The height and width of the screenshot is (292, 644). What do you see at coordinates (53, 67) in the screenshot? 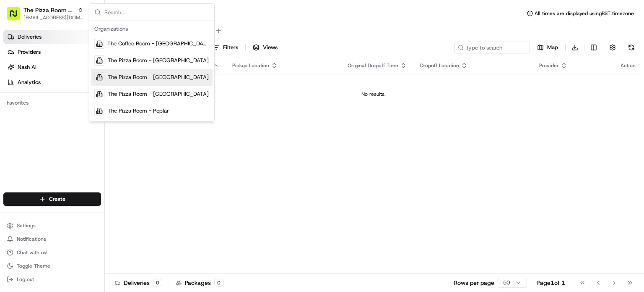
I see `a: Nash AI` at bounding box center [53, 67].